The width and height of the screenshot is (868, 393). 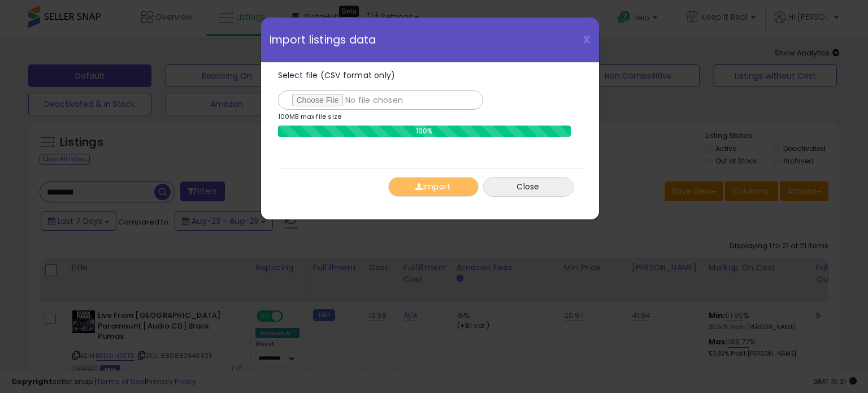 What do you see at coordinates (310, 116) in the screenshot?
I see `p: 100MB max file size` at bounding box center [310, 116].